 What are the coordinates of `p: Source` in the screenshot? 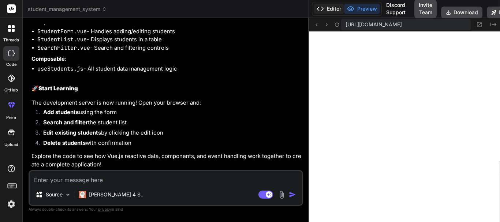 It's located at (54, 195).